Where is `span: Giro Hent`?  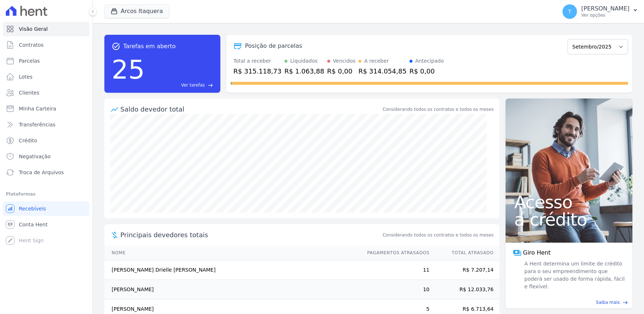 span: Giro Hent is located at coordinates (537, 253).